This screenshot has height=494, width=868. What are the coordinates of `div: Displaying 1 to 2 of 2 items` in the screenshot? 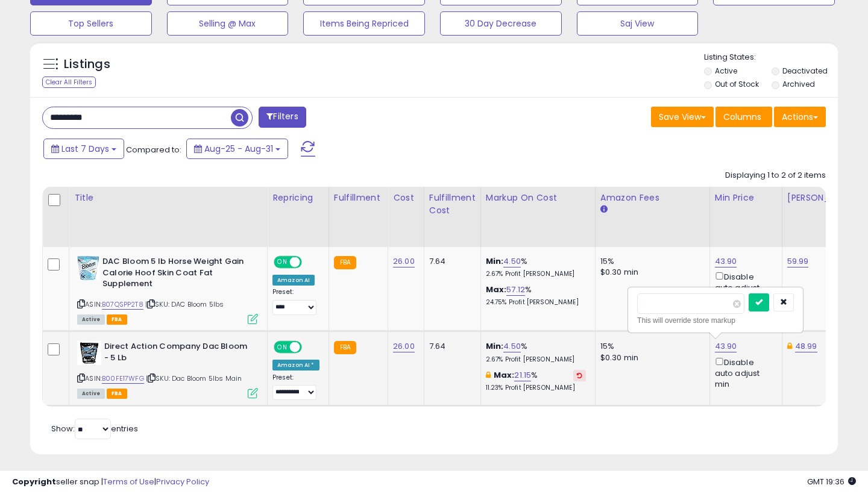 It's located at (775, 175).